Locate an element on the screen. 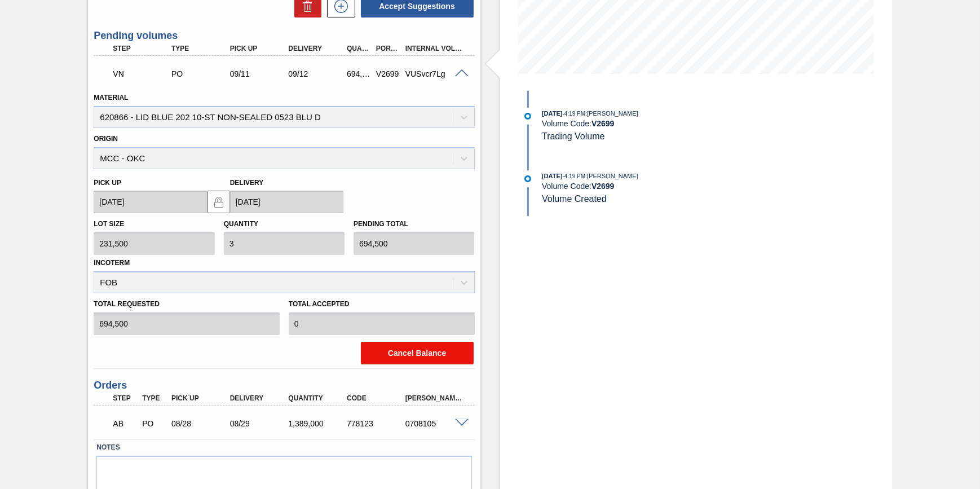  label: Incoterm is located at coordinates (112, 262).